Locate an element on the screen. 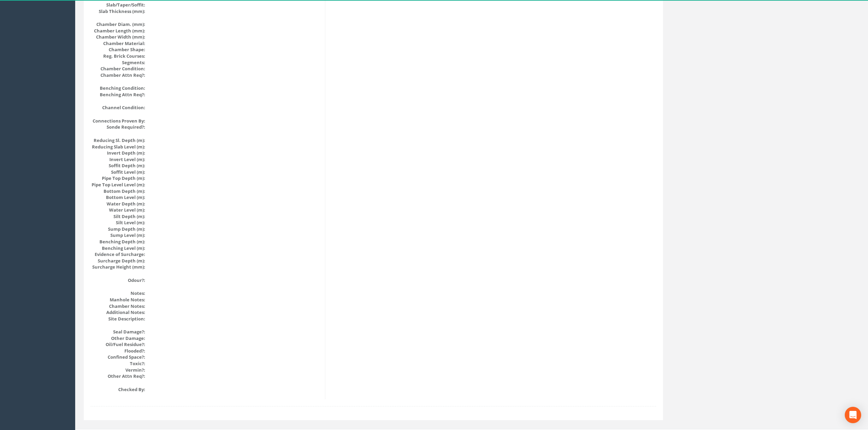 The image size is (868, 430). dt: Slab/Taper/Soffit: is located at coordinates (118, 5).